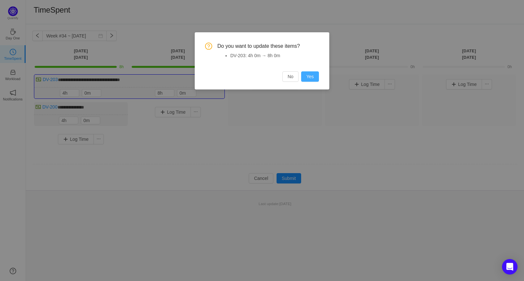  I want to click on li: DV-203: 4h 0m → 8h 0m, so click(275, 56).